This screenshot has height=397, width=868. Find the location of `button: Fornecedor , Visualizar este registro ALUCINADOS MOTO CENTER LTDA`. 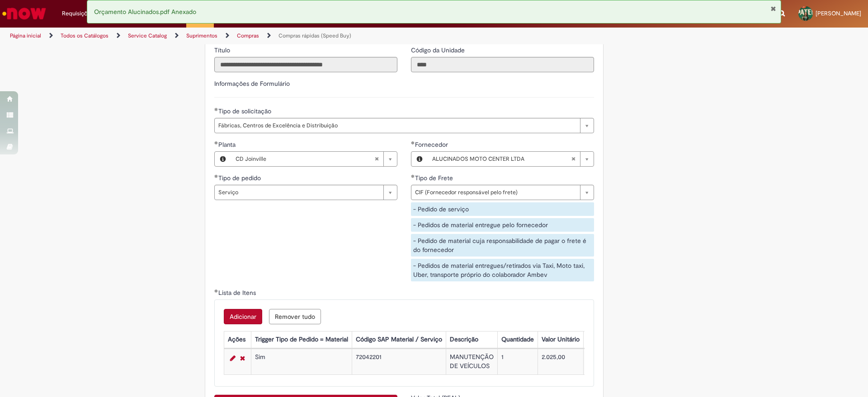

button: Fornecedor , Visualizar este registro ALUCINADOS MOTO CENTER LTDA is located at coordinates (420, 159).